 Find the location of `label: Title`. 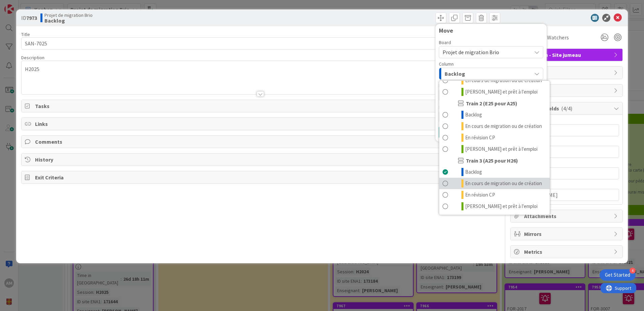

label: Title is located at coordinates (25, 34).